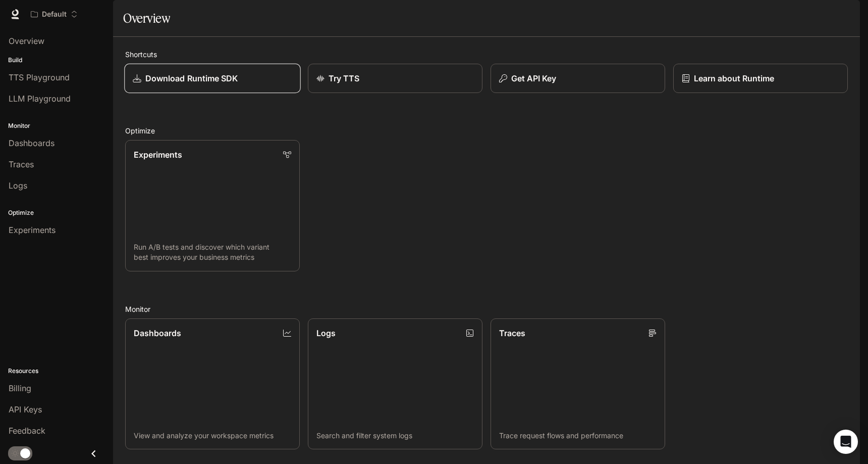  I want to click on p: Dashboards, so click(158, 333).